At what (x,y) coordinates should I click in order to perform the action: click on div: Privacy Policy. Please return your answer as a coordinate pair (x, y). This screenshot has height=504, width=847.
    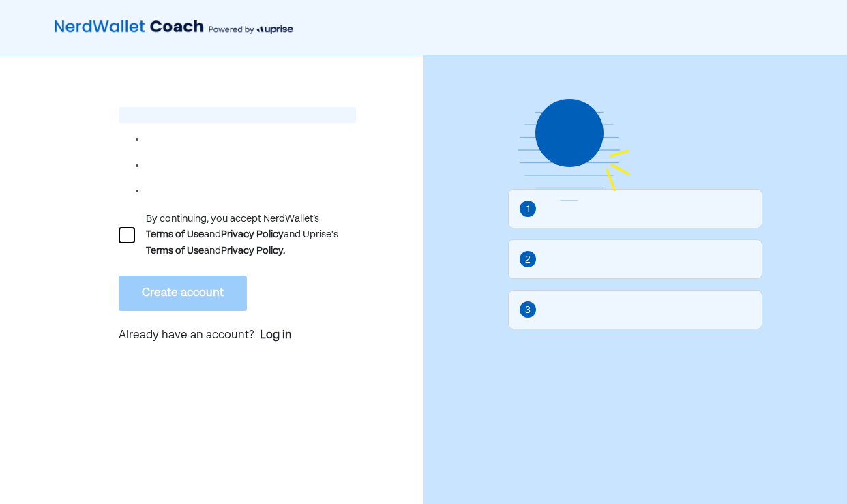
    Looking at the image, I should click on (252, 235).